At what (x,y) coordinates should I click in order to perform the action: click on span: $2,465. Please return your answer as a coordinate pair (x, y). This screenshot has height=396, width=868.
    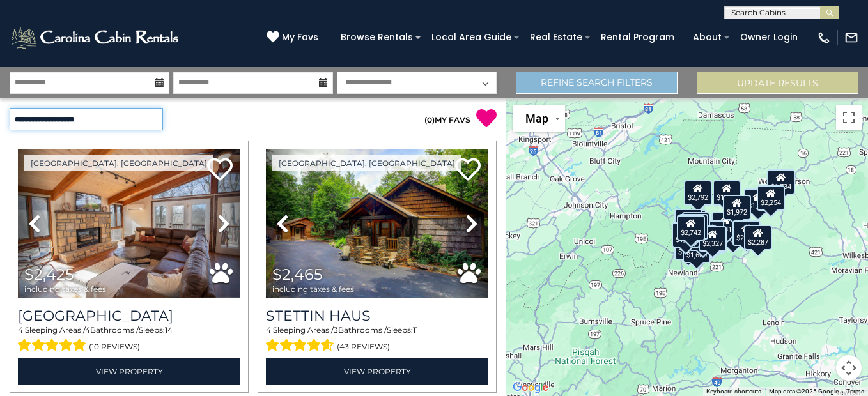
    Looking at the image, I should click on (297, 274).